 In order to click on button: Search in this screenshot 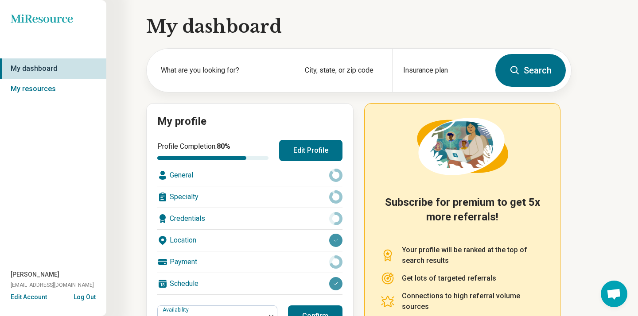, I will do `click(530, 70)`.